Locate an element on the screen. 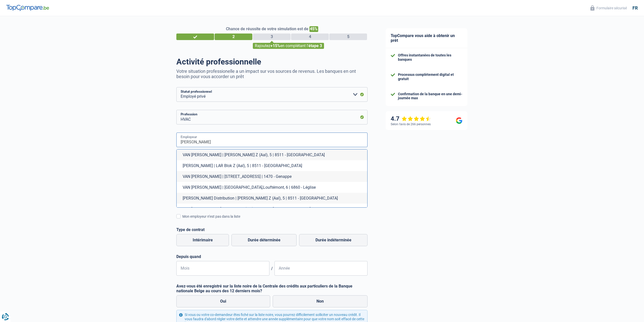  label: Depuis quand is located at coordinates (272, 257).